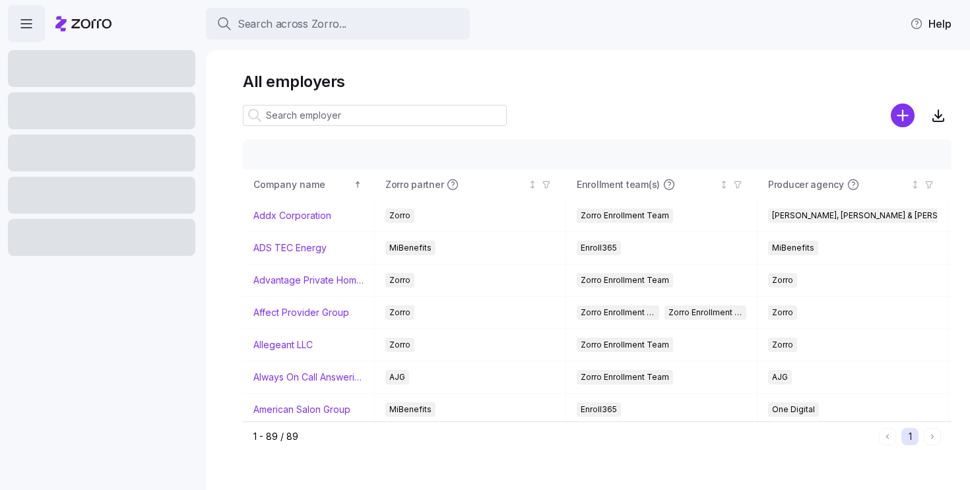 The height and width of the screenshot is (490, 970). I want to click on div: Sorted ascending, so click(358, 185).